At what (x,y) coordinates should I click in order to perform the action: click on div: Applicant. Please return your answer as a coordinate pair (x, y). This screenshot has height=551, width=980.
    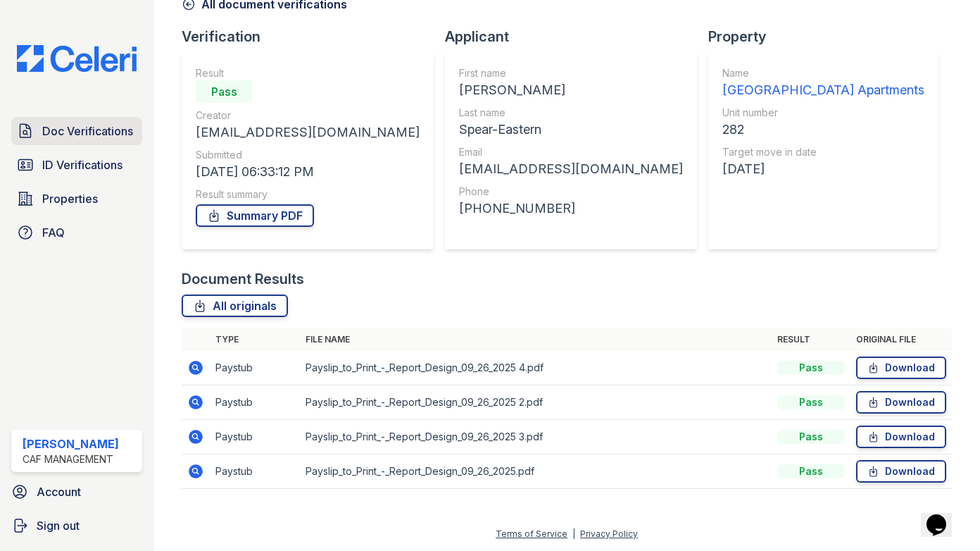
    Looking at the image, I should click on (577, 37).